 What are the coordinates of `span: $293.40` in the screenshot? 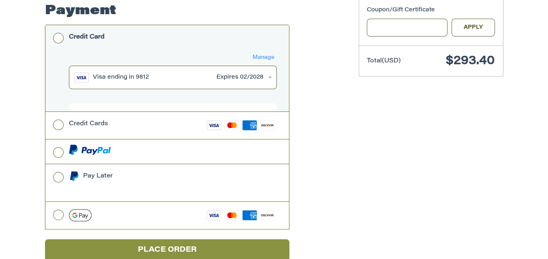 It's located at (470, 61).